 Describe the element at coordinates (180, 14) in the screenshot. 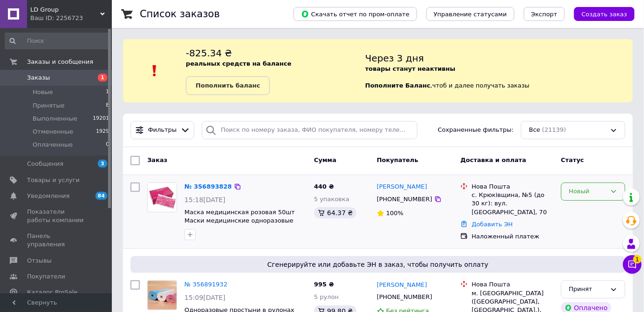

I see `h1: Список заказов` at that location.